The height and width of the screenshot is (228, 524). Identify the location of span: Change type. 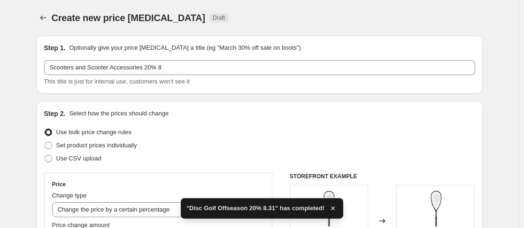
(70, 195).